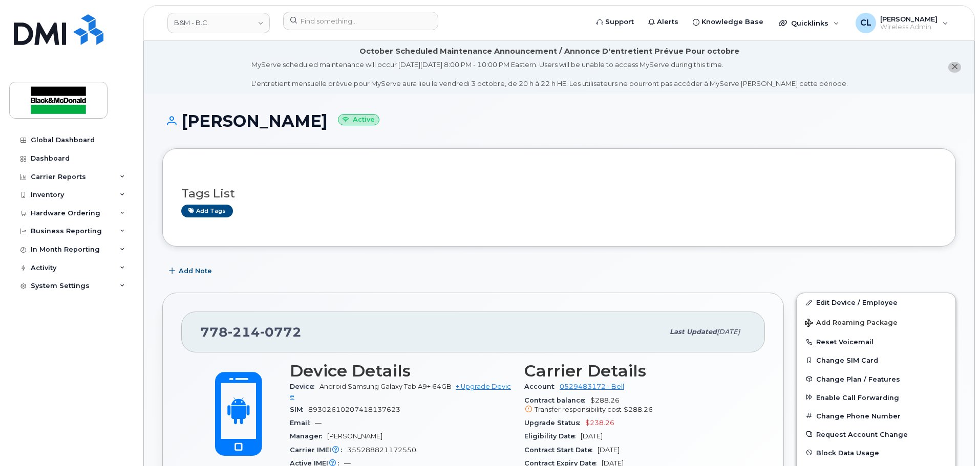 The image size is (980, 466). Describe the element at coordinates (354, 409) in the screenshot. I see `span: 89302610207418137623` at that location.